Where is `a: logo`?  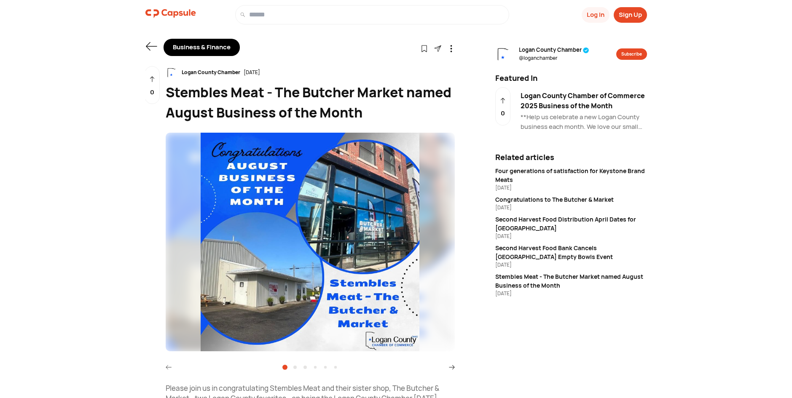
a: logo is located at coordinates (171, 15).